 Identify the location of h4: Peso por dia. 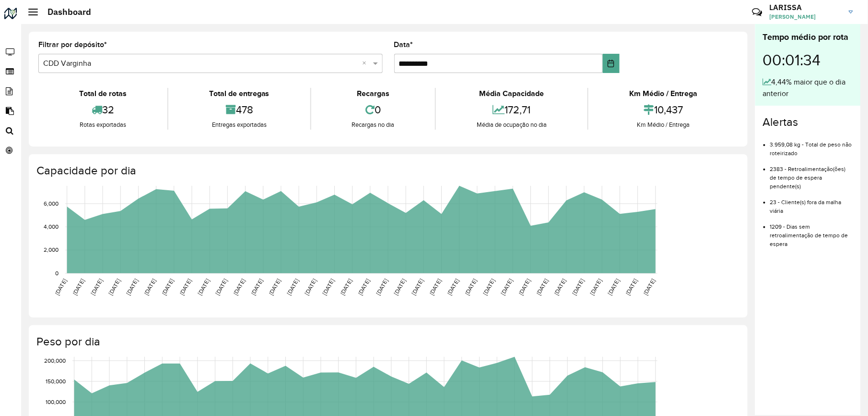
(387, 342).